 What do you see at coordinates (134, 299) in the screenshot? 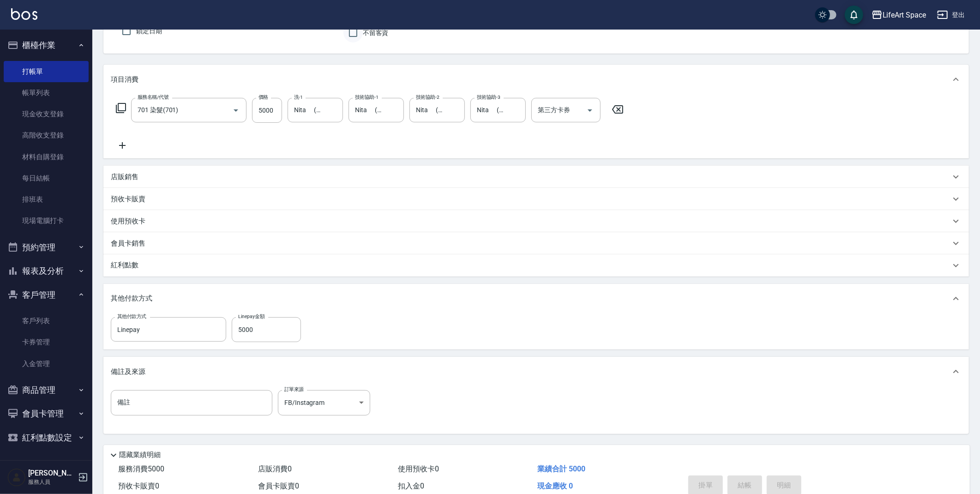
I see `p: 其他付款方式` at bounding box center [134, 299].